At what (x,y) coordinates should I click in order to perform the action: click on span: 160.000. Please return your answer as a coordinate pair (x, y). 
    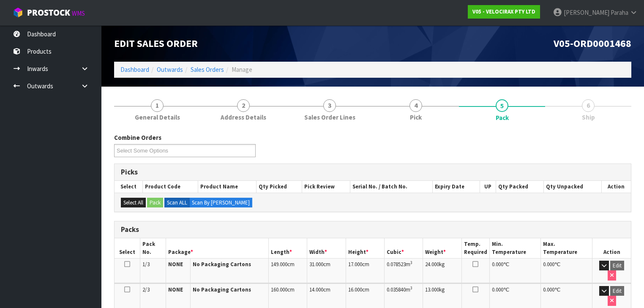
    Looking at the image, I should click on (279, 289).